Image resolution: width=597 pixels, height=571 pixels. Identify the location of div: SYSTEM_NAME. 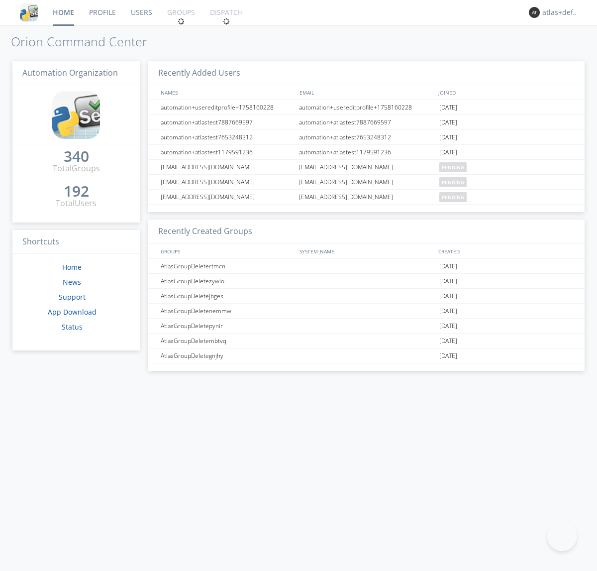
(366, 251).